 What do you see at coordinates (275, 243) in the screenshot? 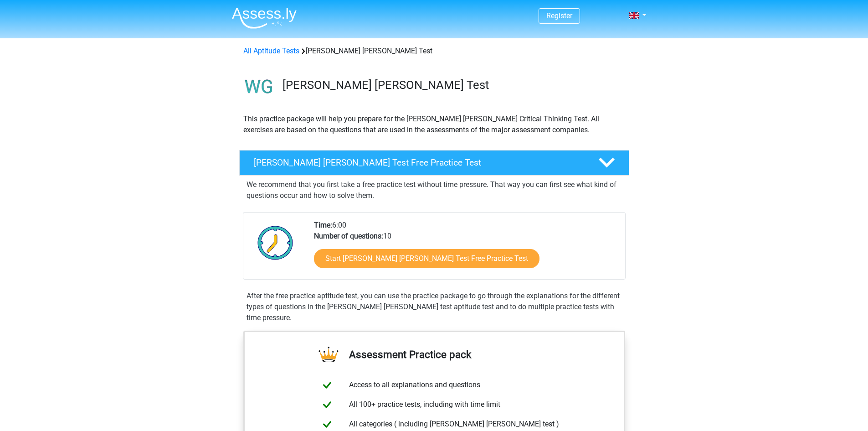
I see `img: Clock` at bounding box center [275, 243].